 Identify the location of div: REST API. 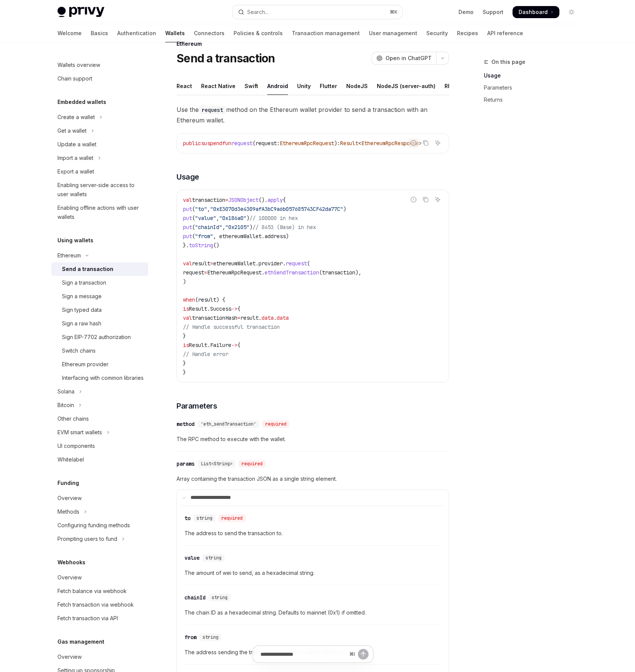
(457, 86).